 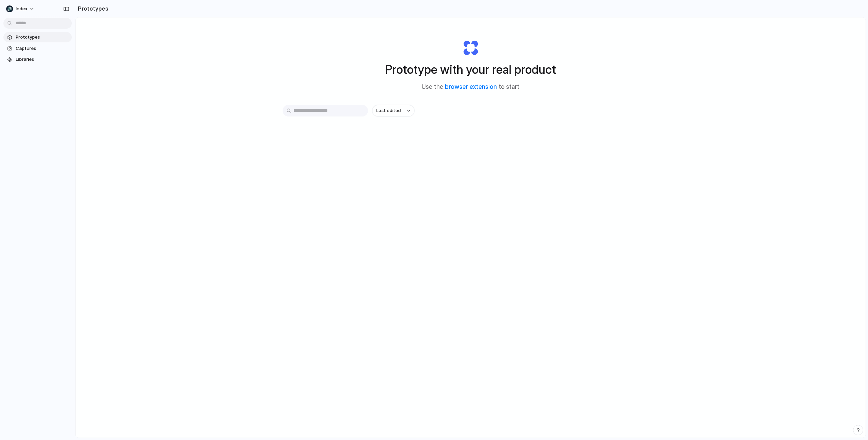 I want to click on span: Prototypes, so click(x=42, y=37).